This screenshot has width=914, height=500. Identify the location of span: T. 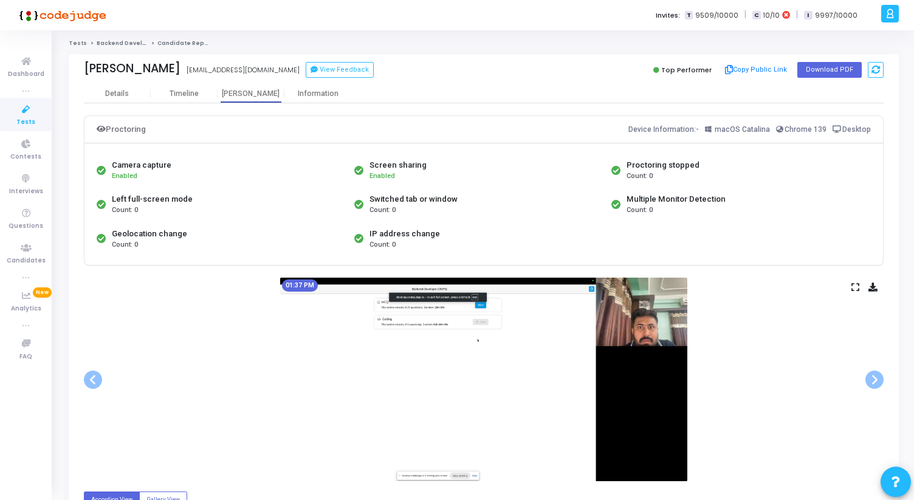
(688, 15).